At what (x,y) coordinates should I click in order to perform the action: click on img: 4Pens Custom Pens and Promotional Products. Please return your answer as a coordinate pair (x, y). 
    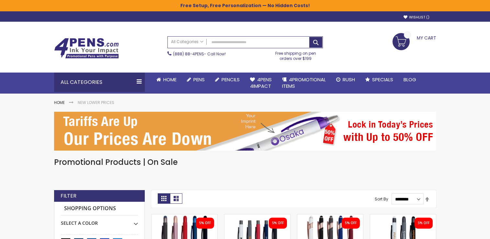
    Looking at the image, I should click on (86, 48).